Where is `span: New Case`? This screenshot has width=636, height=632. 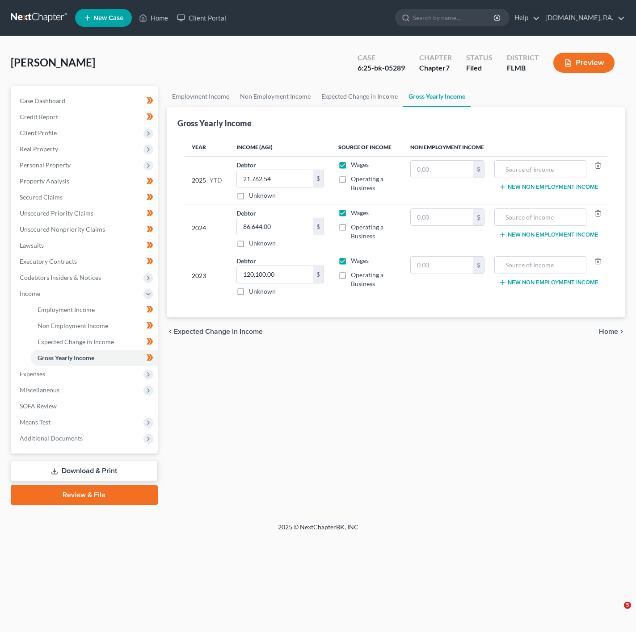 span: New Case is located at coordinates (108, 18).